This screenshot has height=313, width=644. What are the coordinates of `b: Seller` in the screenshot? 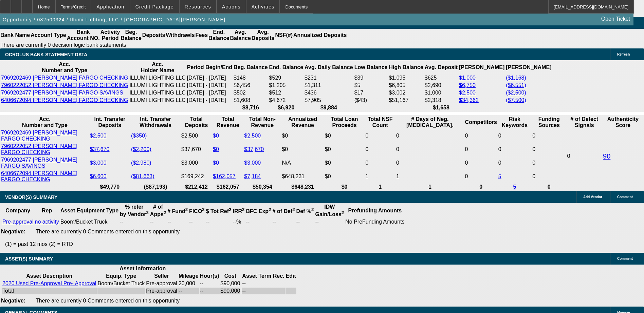 It's located at (162, 276).